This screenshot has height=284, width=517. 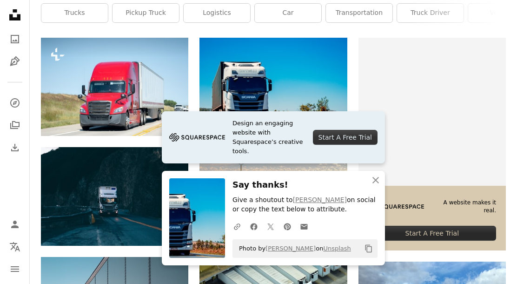 What do you see at coordinates (359, 13) in the screenshot?
I see `a: transportation` at bounding box center [359, 13].